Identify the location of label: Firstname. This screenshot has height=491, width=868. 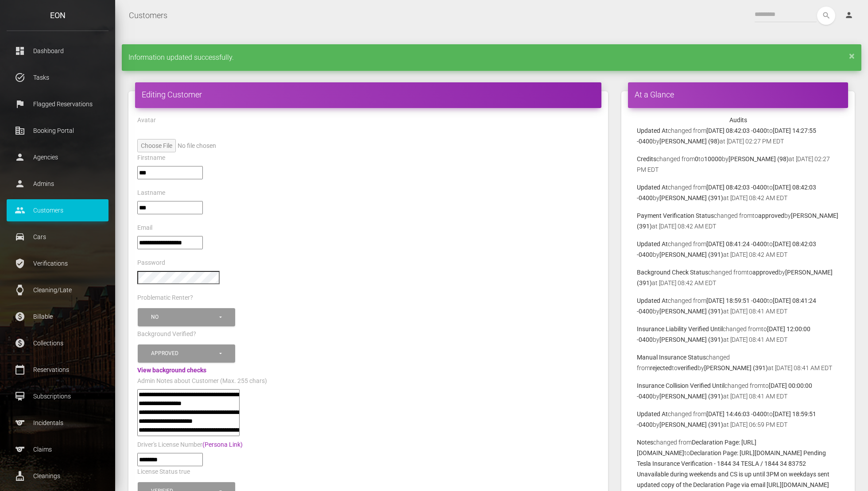
(151, 158).